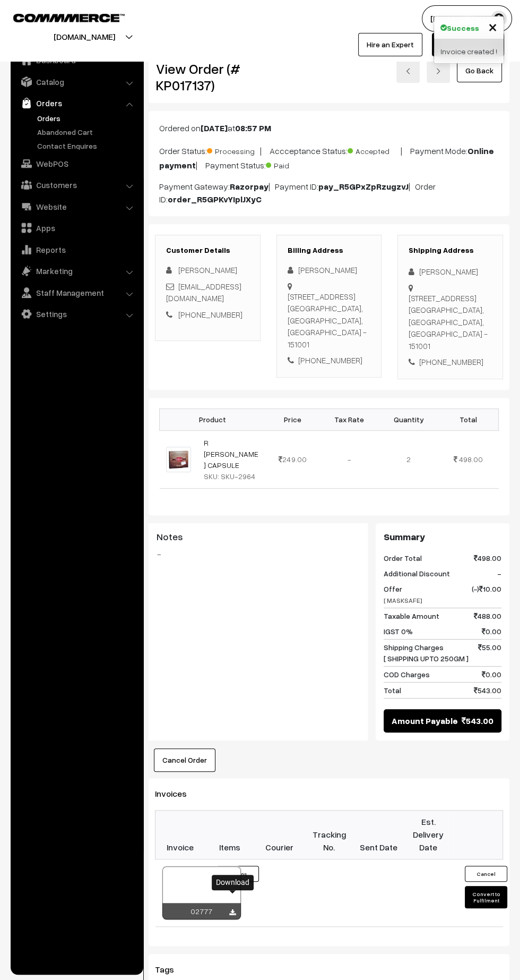 Image resolution: width=520 pixels, height=980 pixels. What do you see at coordinates (379, 834) in the screenshot?
I see `th: Sent Date` at bounding box center [379, 834].